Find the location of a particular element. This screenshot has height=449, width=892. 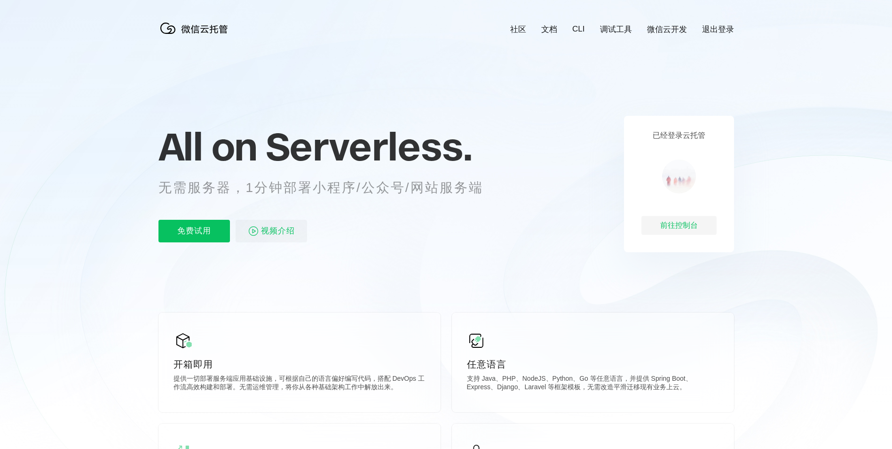

p: 已经登录云托管 is located at coordinates (679, 135).